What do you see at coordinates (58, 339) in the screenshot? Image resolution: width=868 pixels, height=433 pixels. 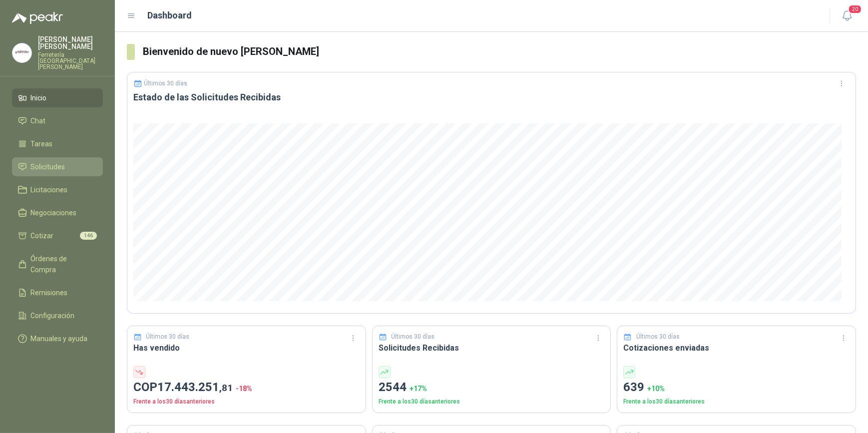 I see `a: Manuales y ayuda` at bounding box center [58, 339].